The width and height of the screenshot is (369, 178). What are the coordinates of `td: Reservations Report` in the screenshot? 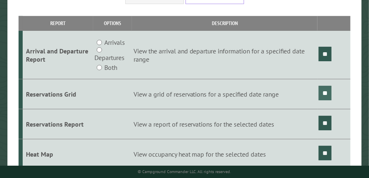 It's located at (58, 124).